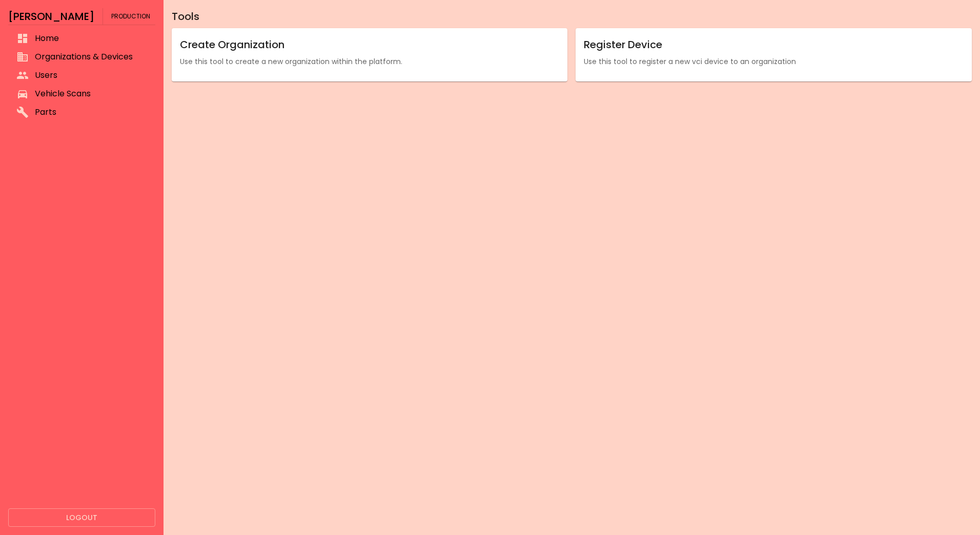 The image size is (980, 535). I want to click on h6: Tools, so click(571, 17).